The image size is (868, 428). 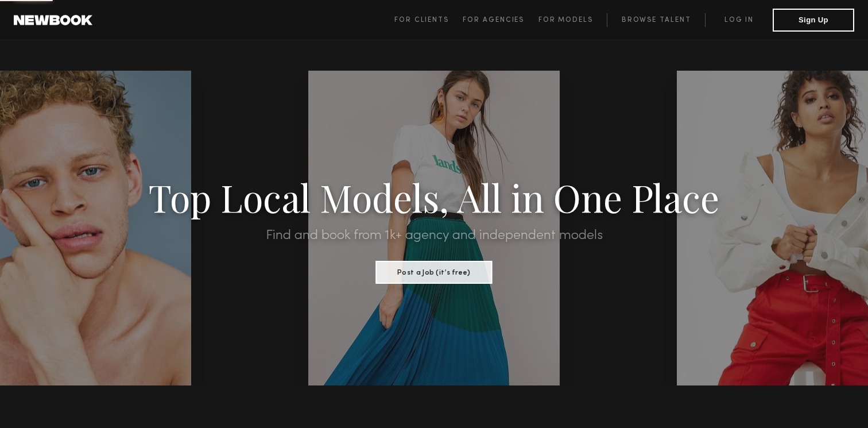 What do you see at coordinates (493, 20) in the screenshot?
I see `span: For Agencies` at bounding box center [493, 20].